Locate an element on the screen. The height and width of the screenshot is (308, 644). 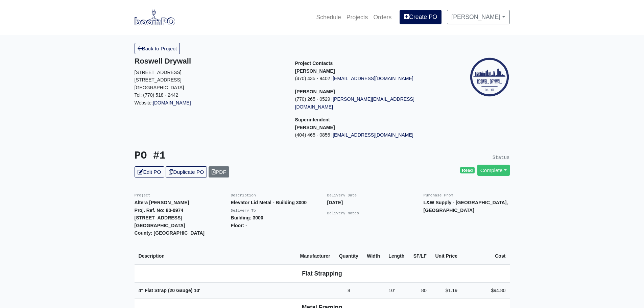
span: Read is located at coordinates (467, 170).